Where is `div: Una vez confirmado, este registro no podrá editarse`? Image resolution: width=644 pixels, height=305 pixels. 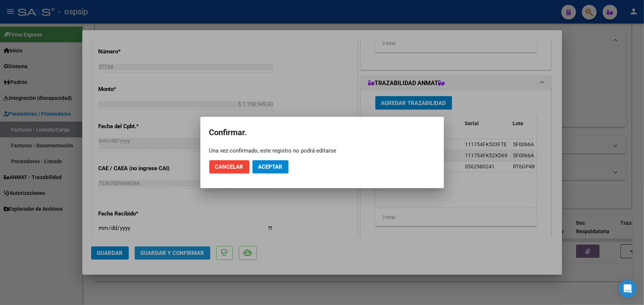 div: Una vez confirmado, este registro no podrá editarse is located at coordinates (322, 150).